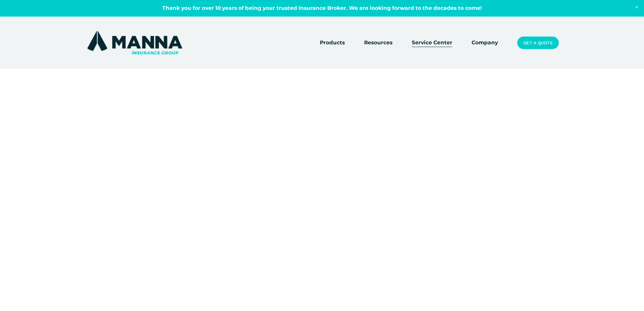 Image resolution: width=644 pixels, height=311 pixels. I want to click on img: Manna Insurance Group, so click(135, 43).